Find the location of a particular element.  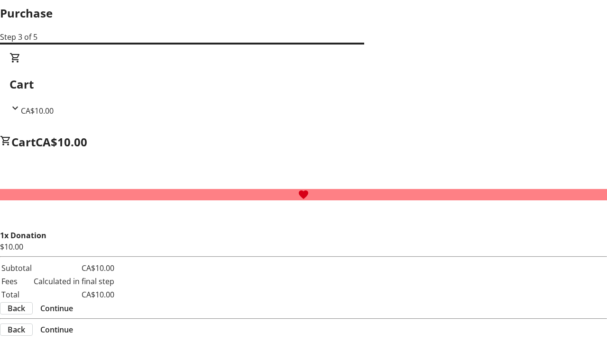

td: Total is located at coordinates (17, 295).